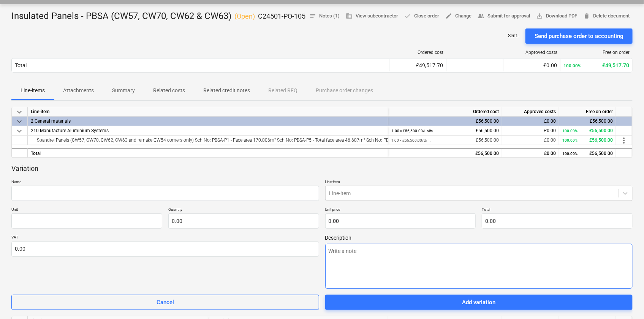  What do you see at coordinates (208, 121) in the screenshot?
I see `div: 2 General materials` at bounding box center [208, 121].